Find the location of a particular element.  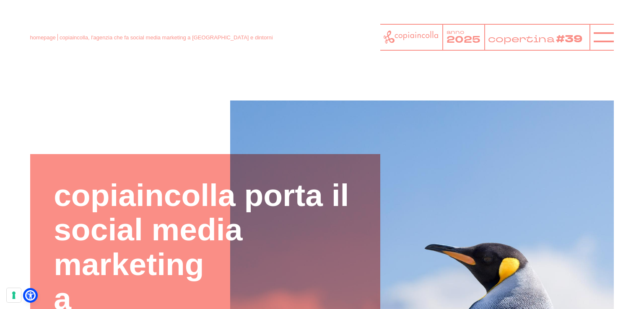

tspan: #39 is located at coordinates (572, 39).